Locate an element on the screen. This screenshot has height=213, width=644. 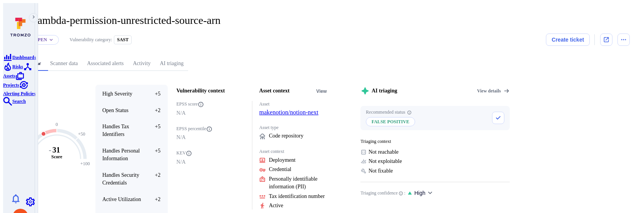
button: Open is located at coordinates (40, 40).